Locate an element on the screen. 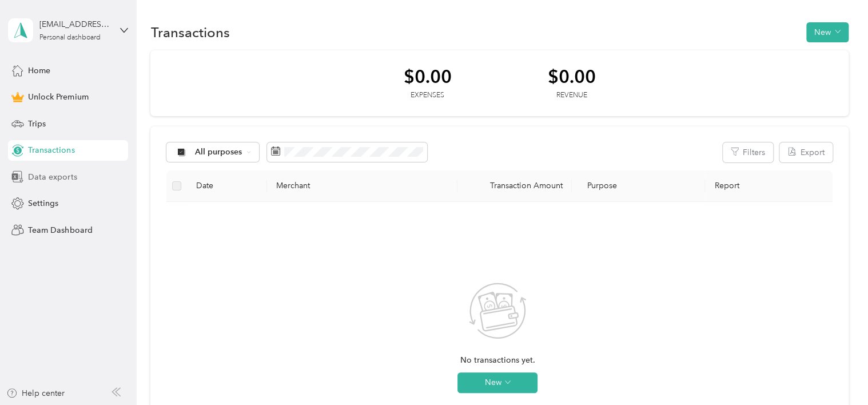 The image size is (868, 405). button: Filters is located at coordinates (748, 153).